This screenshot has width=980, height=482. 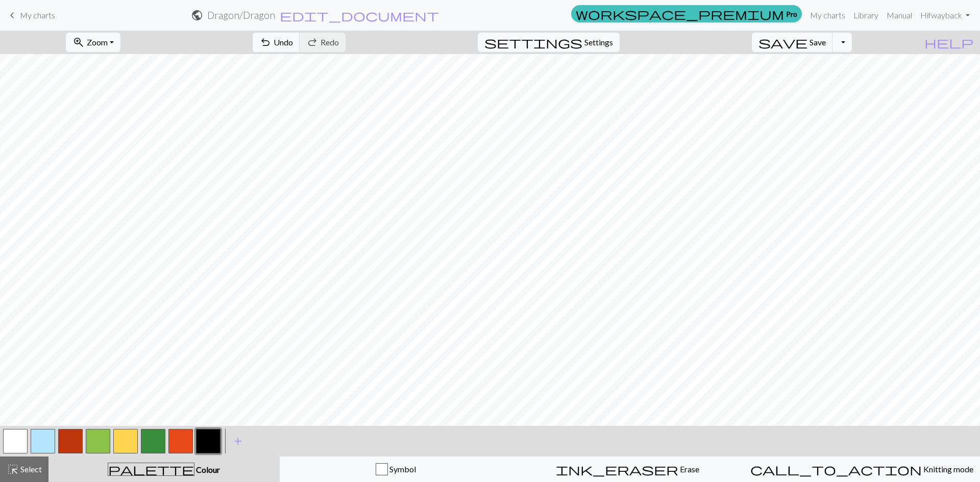 What do you see at coordinates (627, 469) in the screenshot?
I see `button: Erase` at bounding box center [627, 469].